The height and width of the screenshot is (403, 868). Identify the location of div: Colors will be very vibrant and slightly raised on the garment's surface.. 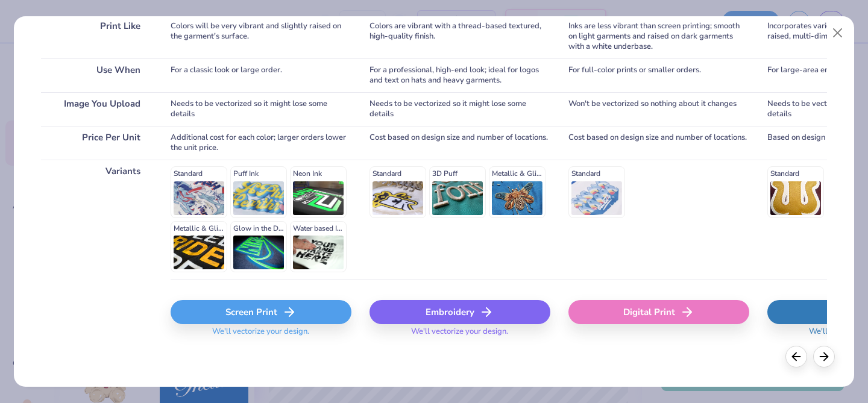
(261, 36).